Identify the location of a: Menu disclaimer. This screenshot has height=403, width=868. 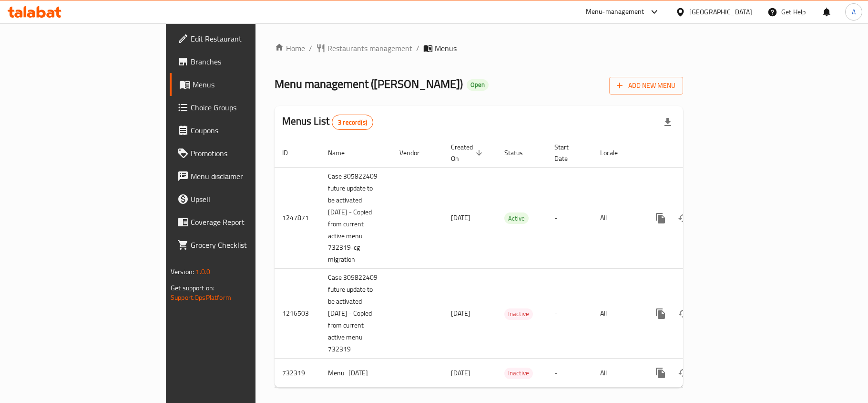
(240, 176).